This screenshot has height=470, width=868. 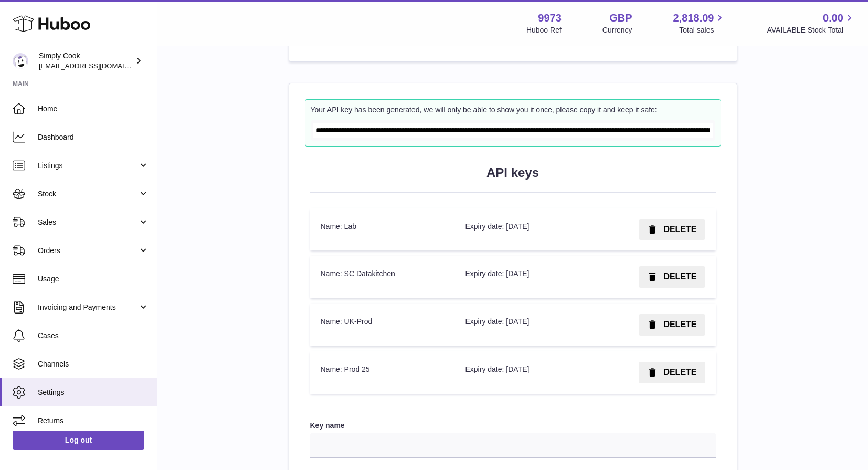 I want to click on div: Currency, so click(x=617, y=30).